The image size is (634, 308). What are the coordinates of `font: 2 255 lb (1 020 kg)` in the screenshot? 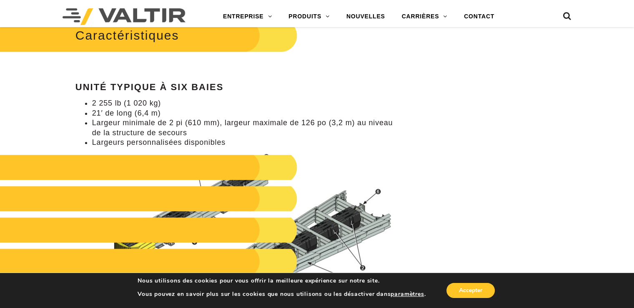 It's located at (126, 103).